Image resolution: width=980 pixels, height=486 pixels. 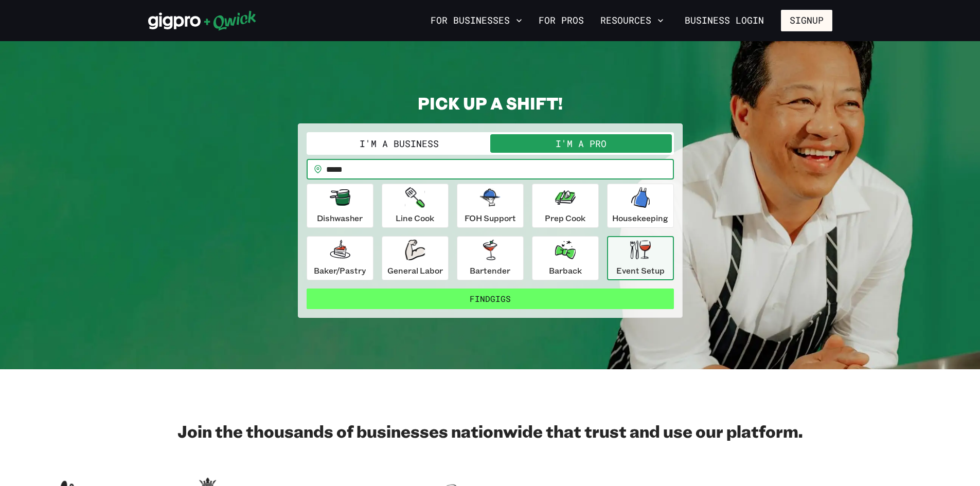 What do you see at coordinates (565, 270) in the screenshot?
I see `p: Barback` at bounding box center [565, 270].